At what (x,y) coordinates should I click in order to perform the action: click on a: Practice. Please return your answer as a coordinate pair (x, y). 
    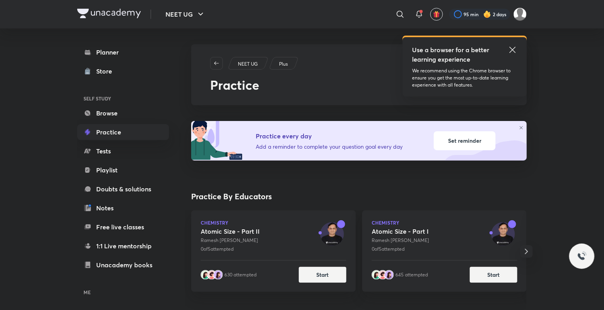
    Looking at the image, I should click on (123, 132).